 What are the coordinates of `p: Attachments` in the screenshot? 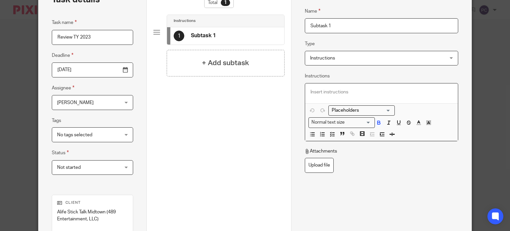 It's located at (321, 151).